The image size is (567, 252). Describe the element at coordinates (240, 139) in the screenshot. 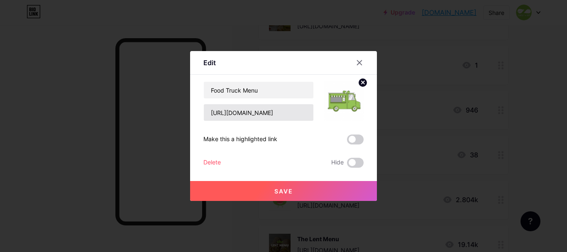

I see `div: Make this a highlighted link` at that location.